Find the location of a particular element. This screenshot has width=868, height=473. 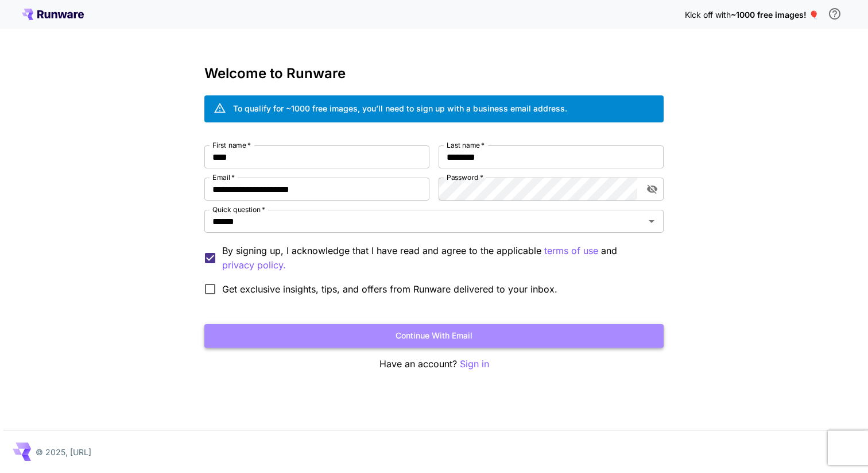

label: Password is located at coordinates (465, 177).